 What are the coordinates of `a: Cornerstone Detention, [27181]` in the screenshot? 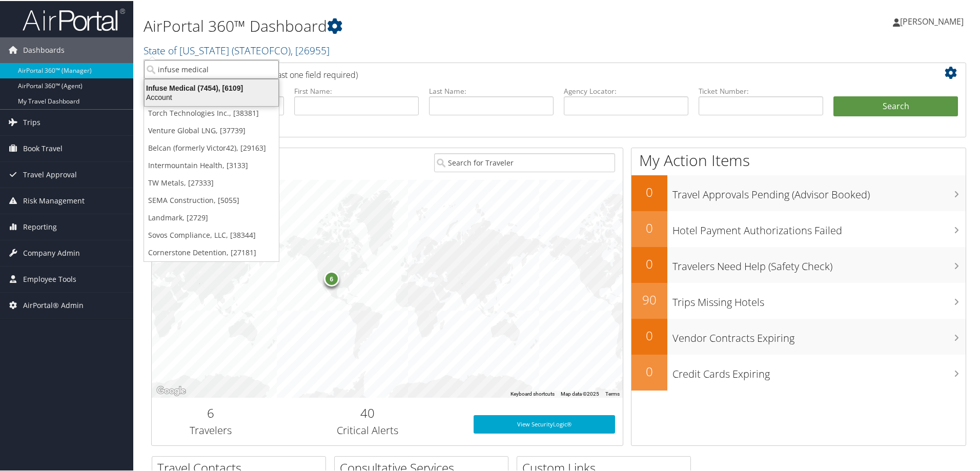 It's located at (211, 252).